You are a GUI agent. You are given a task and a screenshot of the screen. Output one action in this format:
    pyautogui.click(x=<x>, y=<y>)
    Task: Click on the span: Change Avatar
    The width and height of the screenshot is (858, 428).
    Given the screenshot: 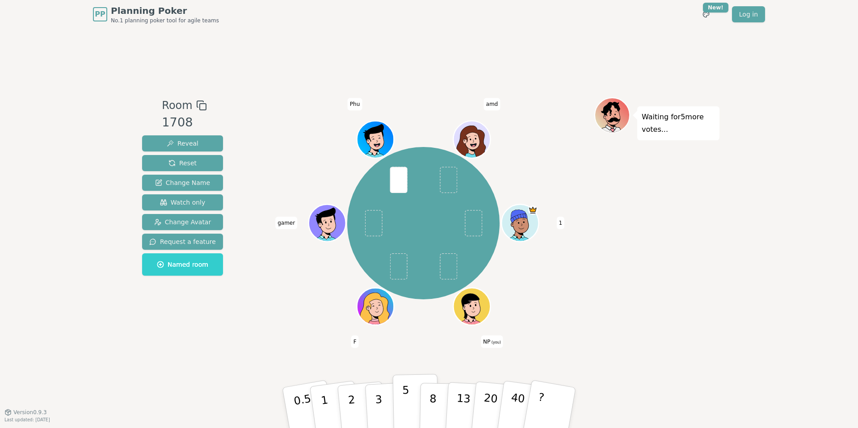 What is the action you would take?
    pyautogui.click(x=183, y=222)
    